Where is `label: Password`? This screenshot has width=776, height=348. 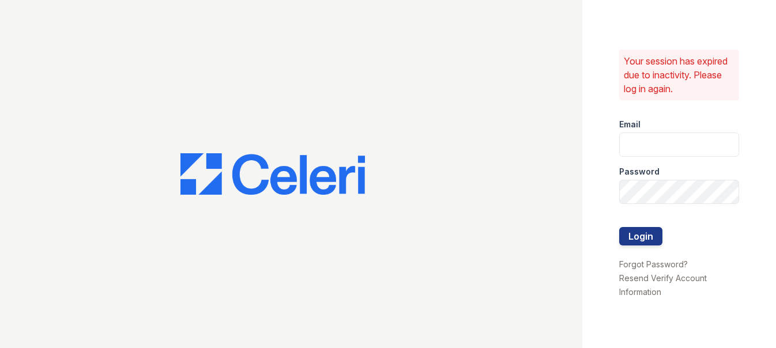
label: Password is located at coordinates (640, 172).